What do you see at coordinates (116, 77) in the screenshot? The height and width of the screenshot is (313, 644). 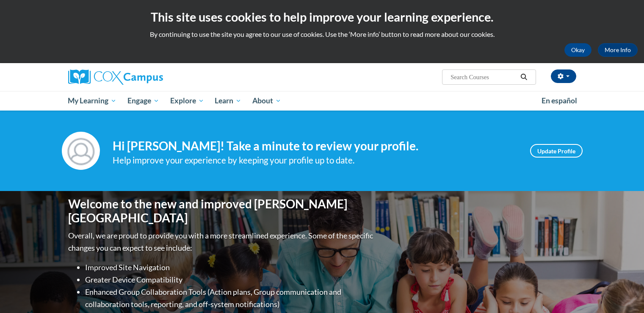 I see `img: Cox Campus` at bounding box center [116, 77].